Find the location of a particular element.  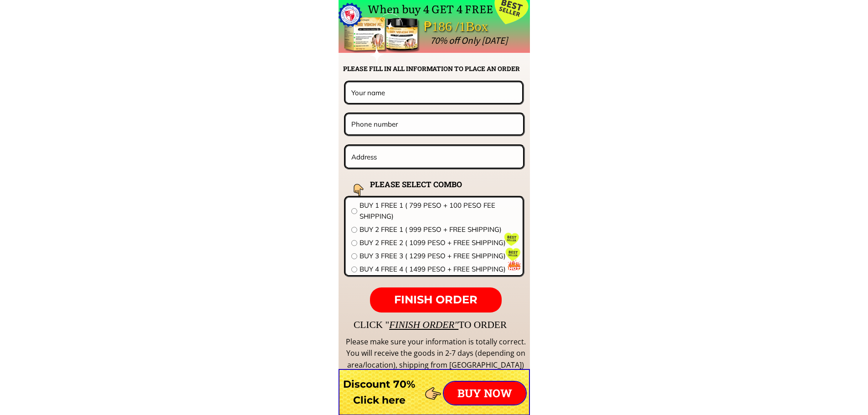

span: BUY 3 FREE 3 ( 1299 PESO + FREE SHIPPING) is located at coordinates (438, 256).